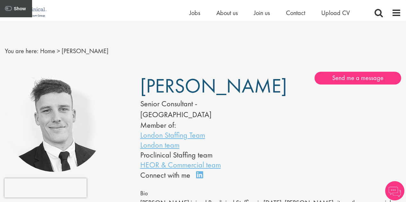 The height and width of the screenshot is (202, 406). Describe the element at coordinates (262, 13) in the screenshot. I see `a: Join us` at that location.